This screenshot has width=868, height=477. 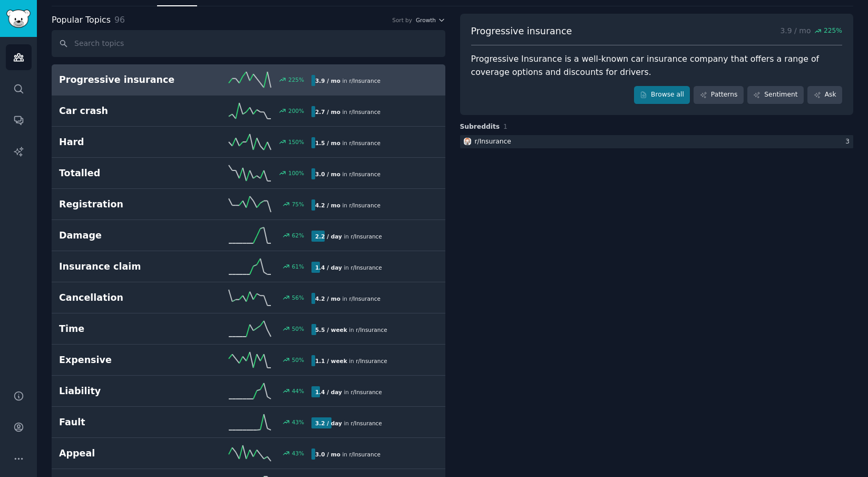 What do you see at coordinates (480, 127) in the screenshot?
I see `span: Subreddits` at bounding box center [480, 127].